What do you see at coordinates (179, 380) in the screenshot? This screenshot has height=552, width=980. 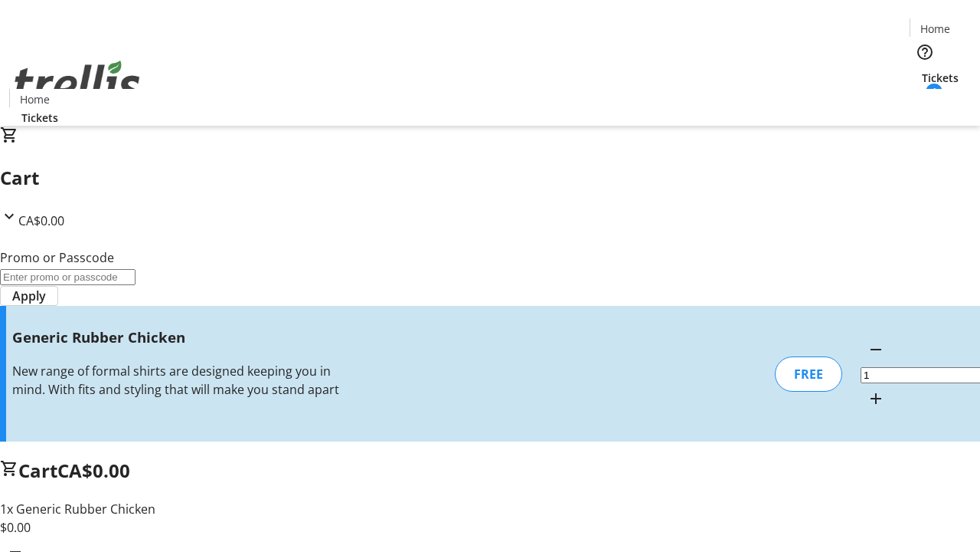 I see `div: New range of formal shirts are designed keeping you in mind. With fits and styling that will make...` at bounding box center [179, 380].